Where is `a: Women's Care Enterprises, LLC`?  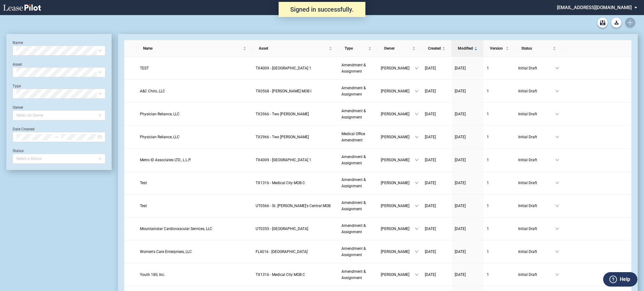
a: Women's Care Enterprises, LLC is located at coordinates (195, 252).